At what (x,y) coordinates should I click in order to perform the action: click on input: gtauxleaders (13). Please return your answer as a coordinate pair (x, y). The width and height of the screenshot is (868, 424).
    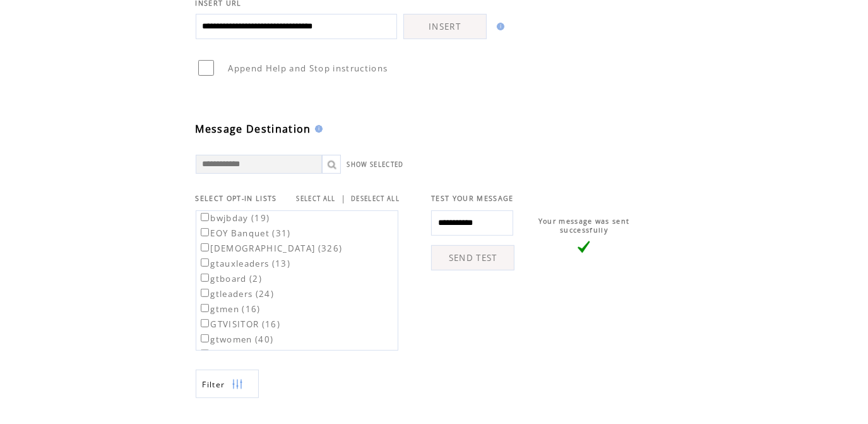
    Looking at the image, I should click on (205, 262).